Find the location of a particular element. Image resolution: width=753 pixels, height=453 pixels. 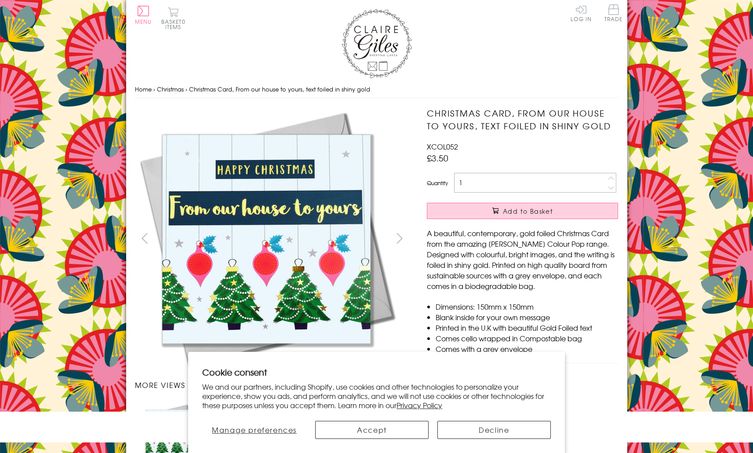

span: Christmas Card, From our house to yours, text foiled in shiny gold is located at coordinates (280, 89).